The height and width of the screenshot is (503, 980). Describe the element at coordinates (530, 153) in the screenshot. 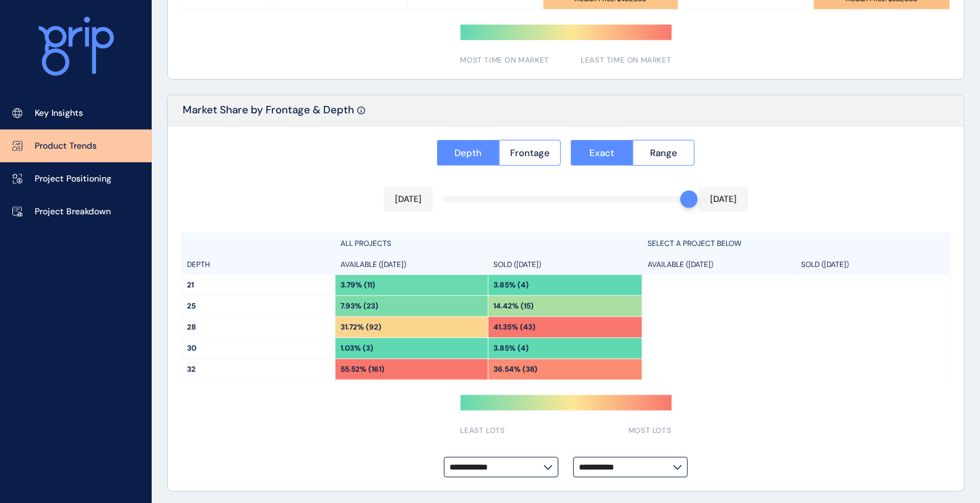

I see `button: Frontage` at that location.